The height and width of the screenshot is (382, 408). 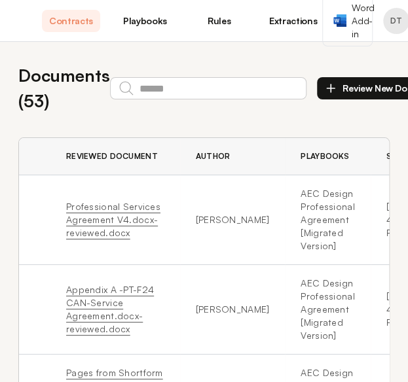 I want to click on th: Reviewed Document, so click(x=115, y=156).